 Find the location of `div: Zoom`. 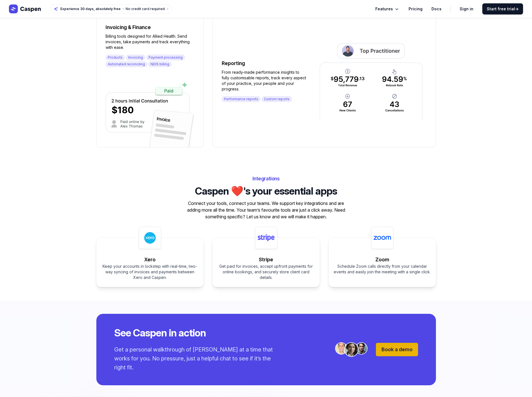

div: Zoom is located at coordinates (383, 260).